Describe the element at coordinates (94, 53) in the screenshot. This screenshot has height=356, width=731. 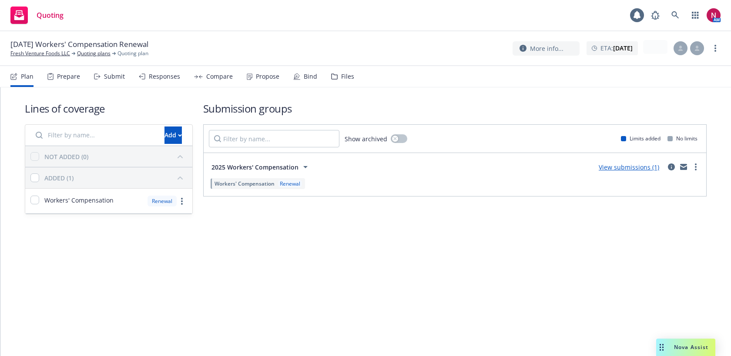
I see `a: Quoting plans` at that location.